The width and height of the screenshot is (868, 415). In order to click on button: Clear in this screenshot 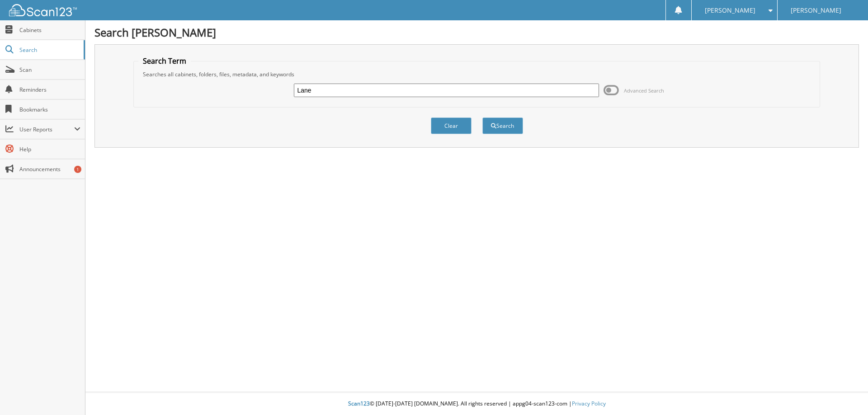, I will do `click(452, 126)`.